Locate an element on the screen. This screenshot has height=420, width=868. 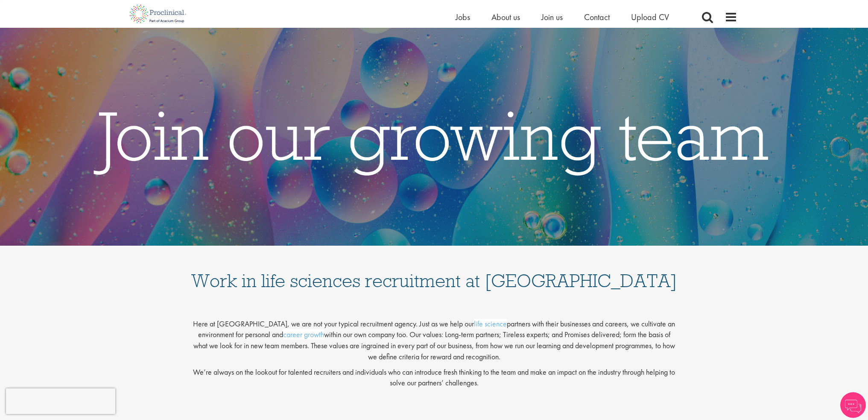
span: Join us is located at coordinates (552, 17).